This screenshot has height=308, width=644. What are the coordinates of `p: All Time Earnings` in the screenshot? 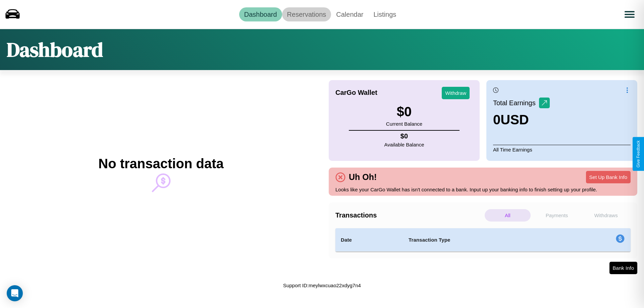 It's located at (562, 149).